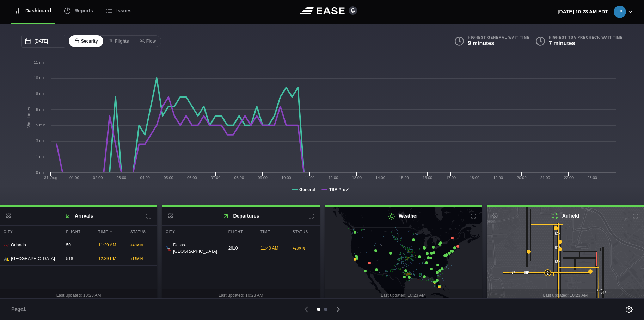  Describe the element at coordinates (334, 178) in the screenshot. I see `text: 12:00` at that location.